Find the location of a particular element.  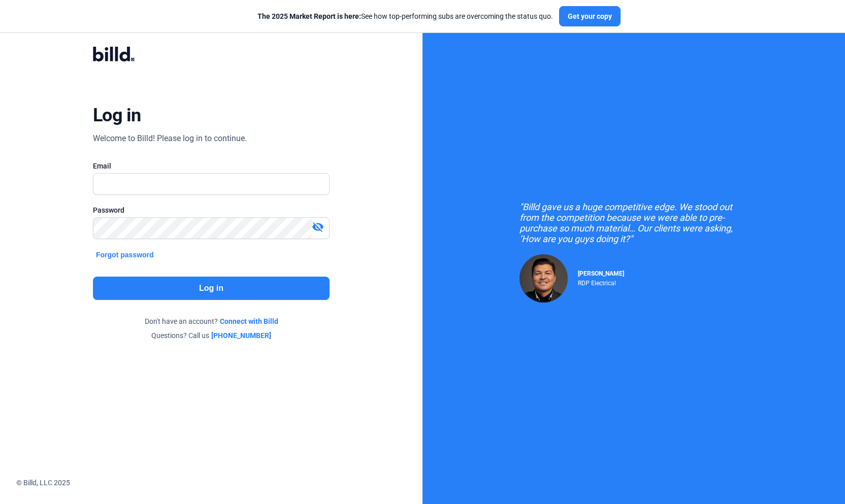

button: Forgot password is located at coordinates (125, 255).